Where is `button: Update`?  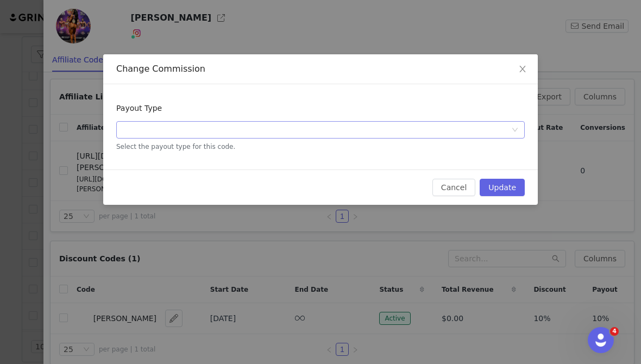 button: Update is located at coordinates (502, 187).